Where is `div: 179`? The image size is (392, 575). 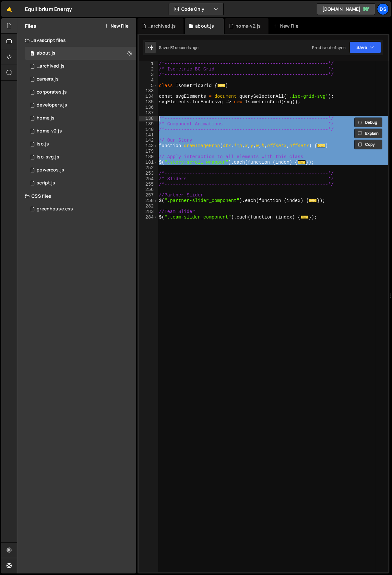
div: 179 is located at coordinates (148, 151).